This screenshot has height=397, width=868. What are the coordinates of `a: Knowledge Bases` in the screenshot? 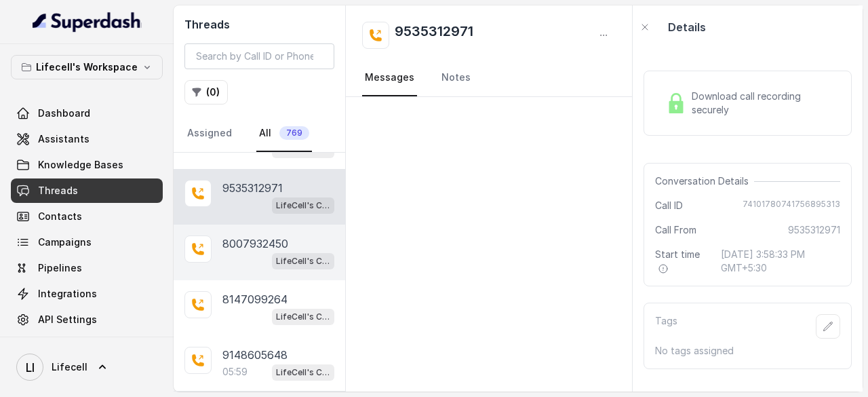 It's located at (87, 164).